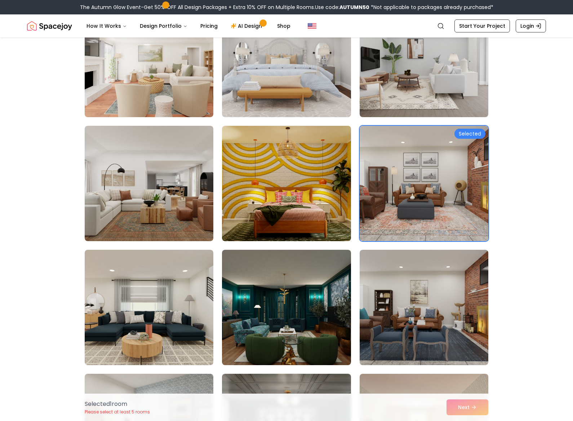 Image resolution: width=573 pixels, height=421 pixels. What do you see at coordinates (149, 307) in the screenshot?
I see `img: Room room-40` at bounding box center [149, 307].